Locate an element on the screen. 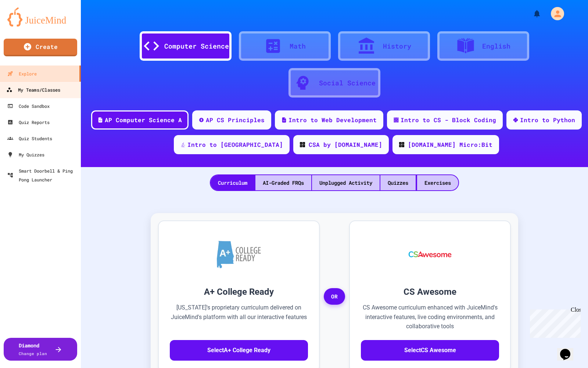 This screenshot has width=588, height=368. button: SelectCS Awesome is located at coordinates (430, 350).